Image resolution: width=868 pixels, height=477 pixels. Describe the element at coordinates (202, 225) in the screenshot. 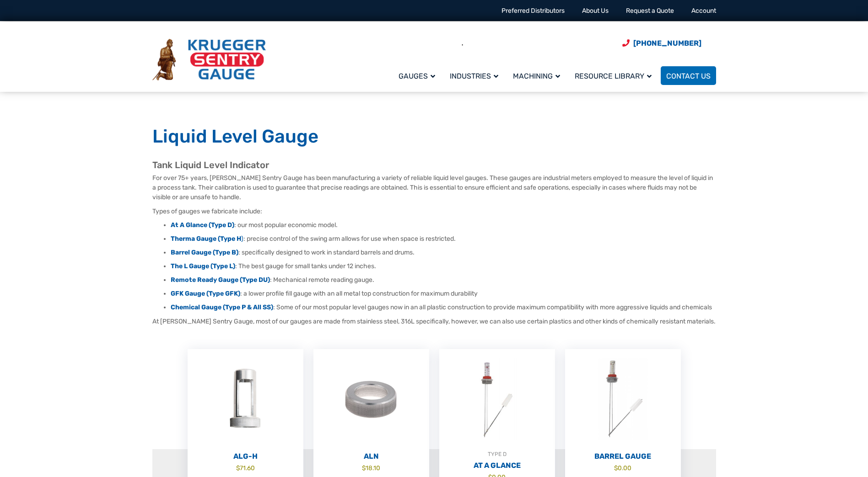

I see `strong: At A Glance (Type D)` at that location.